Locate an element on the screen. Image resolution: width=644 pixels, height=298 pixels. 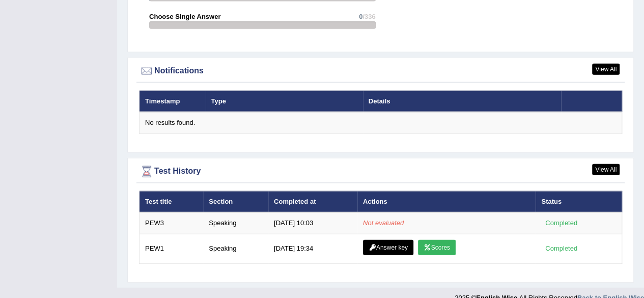
th: Actions is located at coordinates (446, 202).